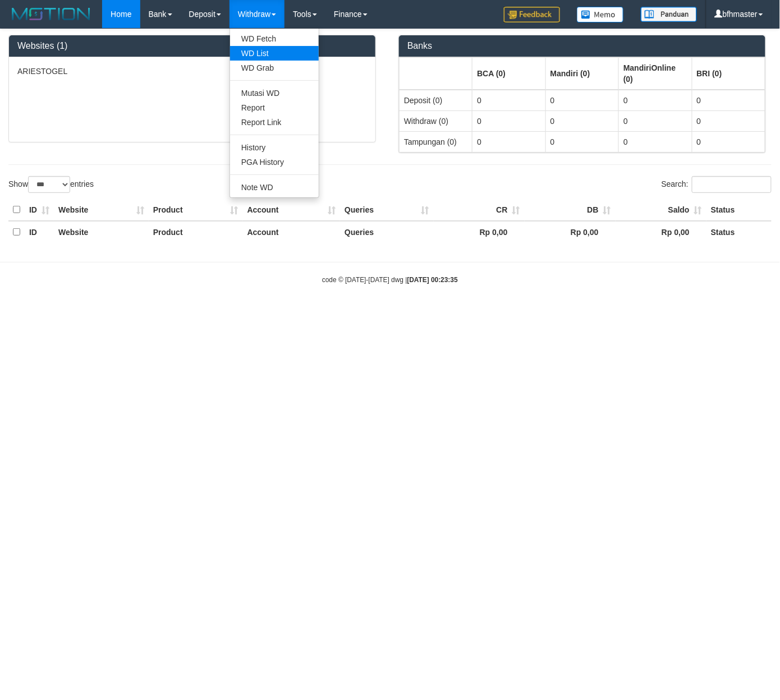  What do you see at coordinates (436, 141) in the screenshot?
I see `td: Tampungan (0)` at bounding box center [436, 141].